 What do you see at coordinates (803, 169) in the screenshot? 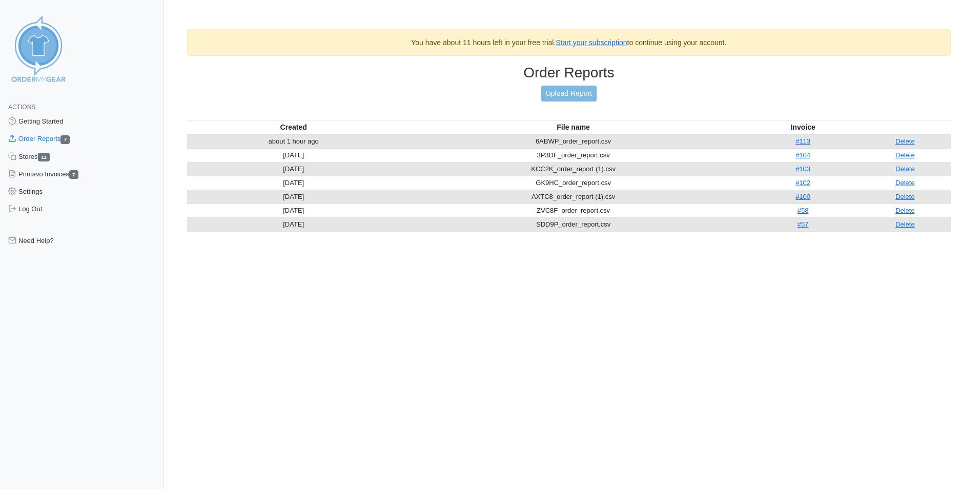
I see `a: #103` at bounding box center [803, 169].